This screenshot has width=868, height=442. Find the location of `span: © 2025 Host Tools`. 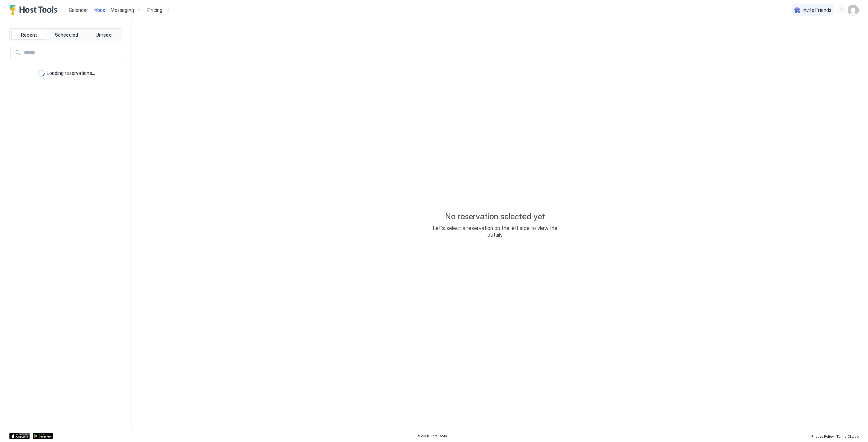

span: © 2025 Host Tools is located at coordinates (432, 436).